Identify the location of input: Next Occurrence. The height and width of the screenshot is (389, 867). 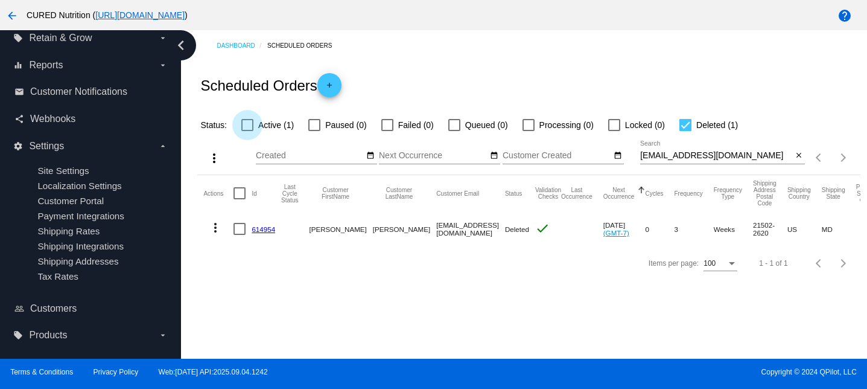
(433, 156).